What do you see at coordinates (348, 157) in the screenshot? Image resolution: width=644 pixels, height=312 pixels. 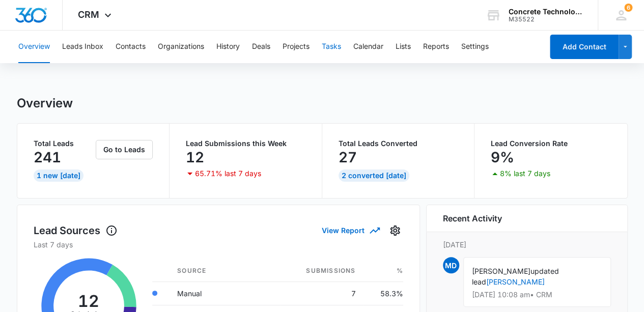 I see `p: 27` at bounding box center [348, 157].